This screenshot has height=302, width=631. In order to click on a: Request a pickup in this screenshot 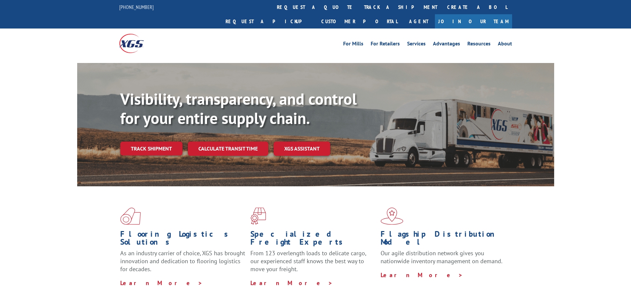, I will do `click(268, 21)`.